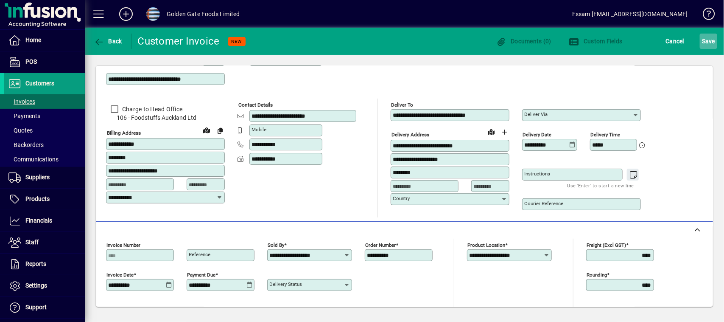  What do you see at coordinates (37, 199) in the screenshot?
I see `span: Products` at bounding box center [37, 199].